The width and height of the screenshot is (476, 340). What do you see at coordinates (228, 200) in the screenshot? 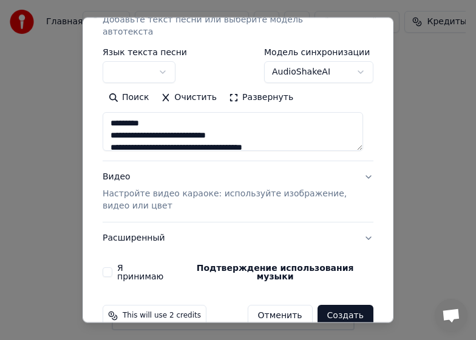
I see `p: Настройте видео караоке: используйте изображение, видео или цвет` at bounding box center [228, 200].